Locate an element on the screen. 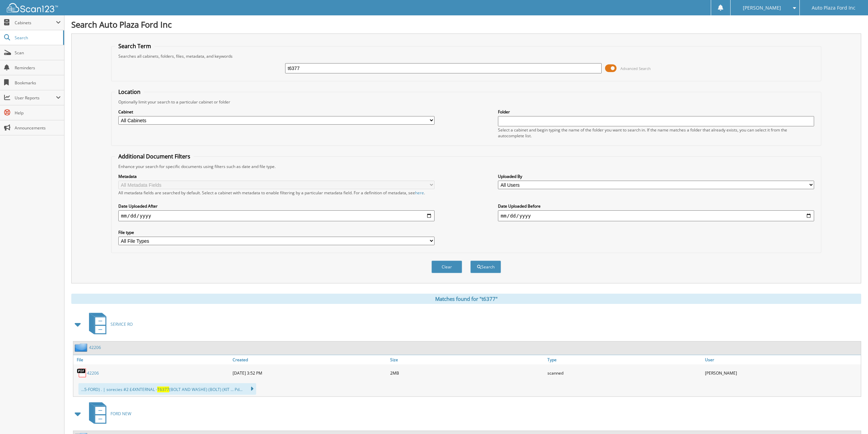 The image size is (868, 434). a: SERVICE RO is located at coordinates (109, 324).